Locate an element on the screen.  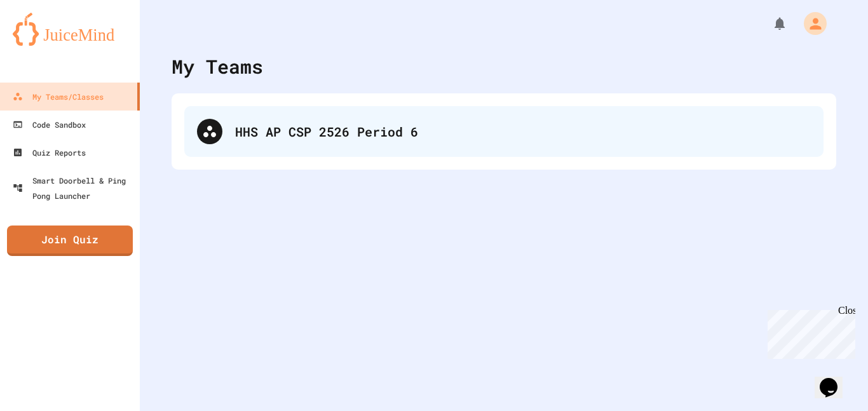
img: logo-orange.svg is located at coordinates (70, 30).